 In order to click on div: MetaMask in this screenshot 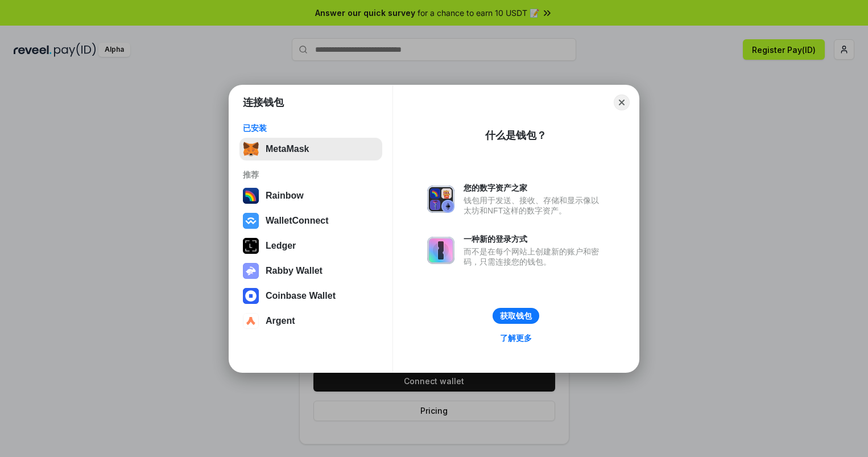, I will do `click(288, 149)`.